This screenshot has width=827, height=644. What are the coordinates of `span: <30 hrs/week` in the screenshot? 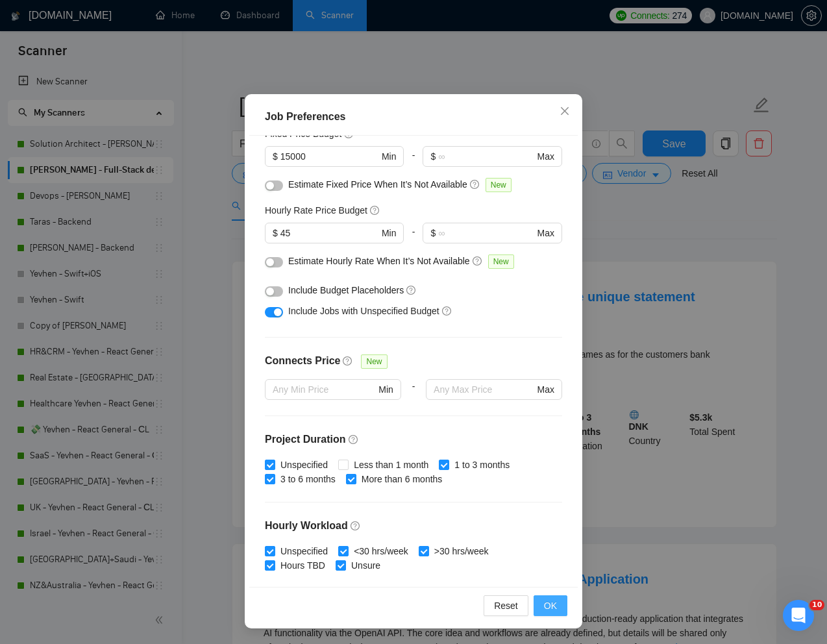 It's located at (381, 552).